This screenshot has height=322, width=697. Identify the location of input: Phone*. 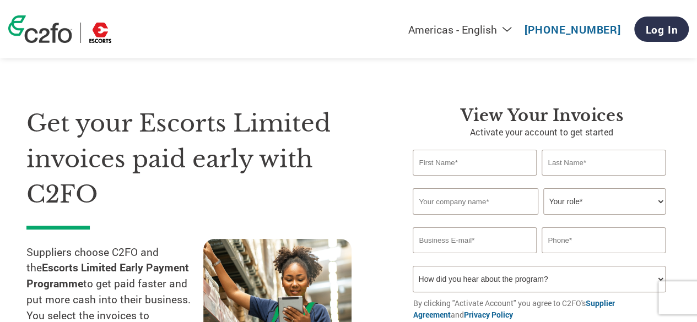
(603, 240).